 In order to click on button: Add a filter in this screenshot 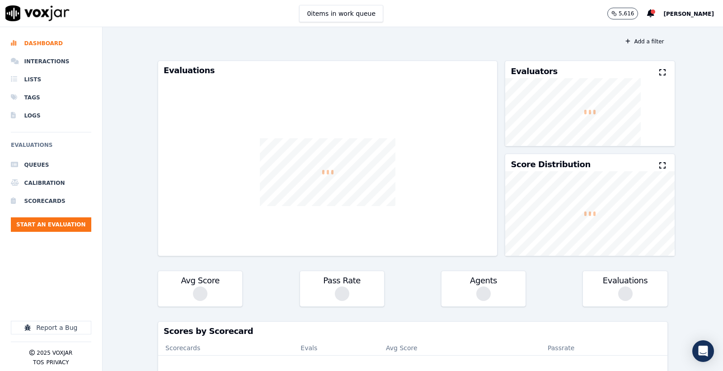, I will do `click(644, 42)`.